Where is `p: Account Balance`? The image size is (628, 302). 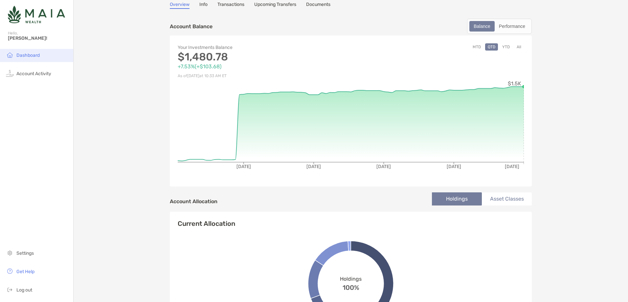 p: Account Balance is located at coordinates (191, 26).